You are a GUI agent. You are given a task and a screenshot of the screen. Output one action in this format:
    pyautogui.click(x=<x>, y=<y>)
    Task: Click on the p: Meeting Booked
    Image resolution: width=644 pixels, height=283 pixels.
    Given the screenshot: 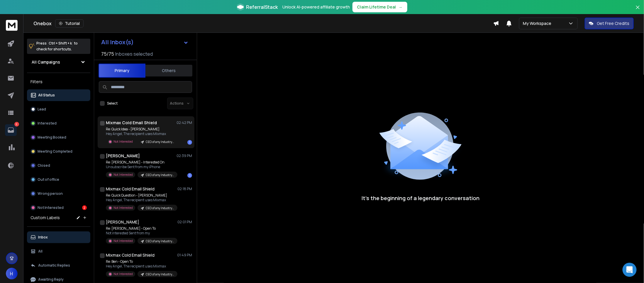 What is the action you would take?
    pyautogui.click(x=52, y=137)
    